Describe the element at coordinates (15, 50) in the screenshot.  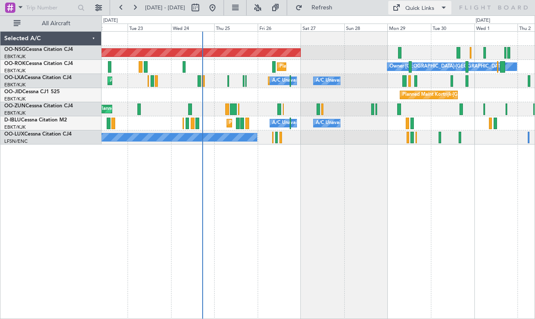
I see `span: OO-NSG` at that location.